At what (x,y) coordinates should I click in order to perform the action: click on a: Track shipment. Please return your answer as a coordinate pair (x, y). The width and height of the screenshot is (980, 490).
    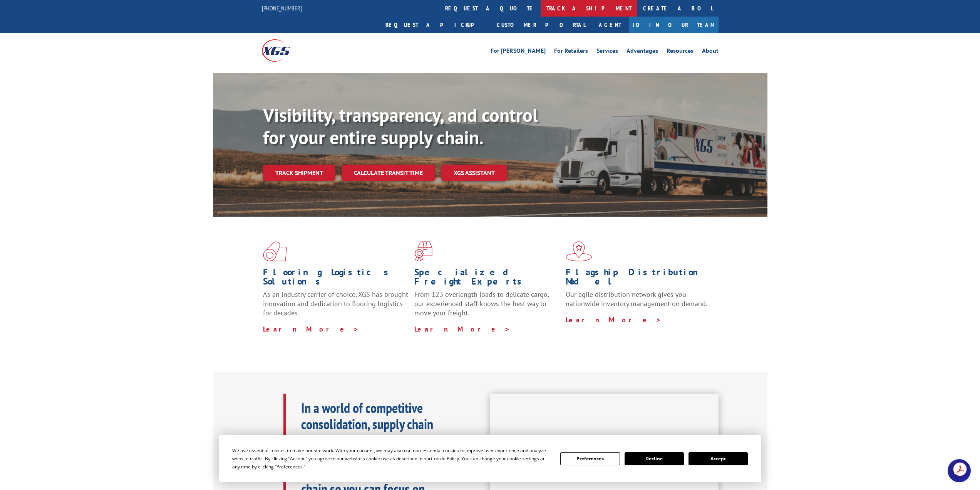
    Looking at the image, I should click on (299, 173).